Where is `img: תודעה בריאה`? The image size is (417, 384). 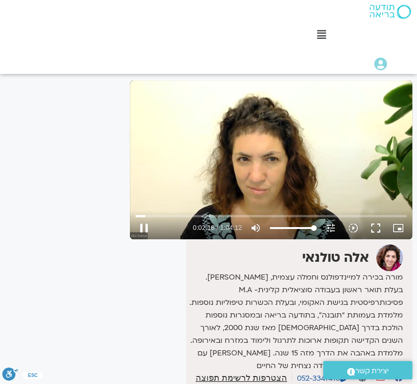 img: תודעה בריאה is located at coordinates (390, 12).